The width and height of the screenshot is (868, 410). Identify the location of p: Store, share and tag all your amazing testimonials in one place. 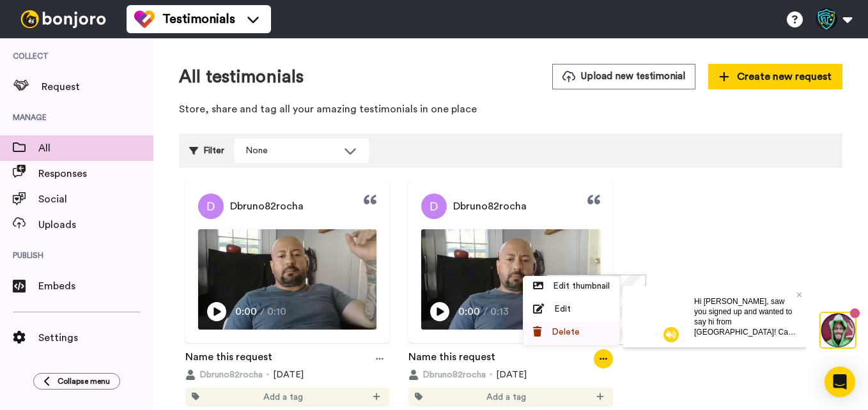
(511, 109).